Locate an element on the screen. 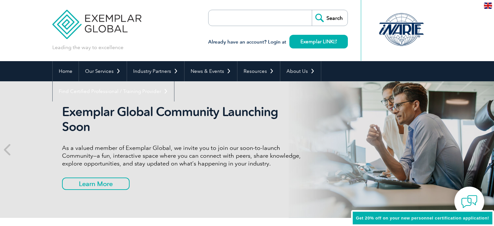  p: Leading the way to excellence is located at coordinates (88, 47).